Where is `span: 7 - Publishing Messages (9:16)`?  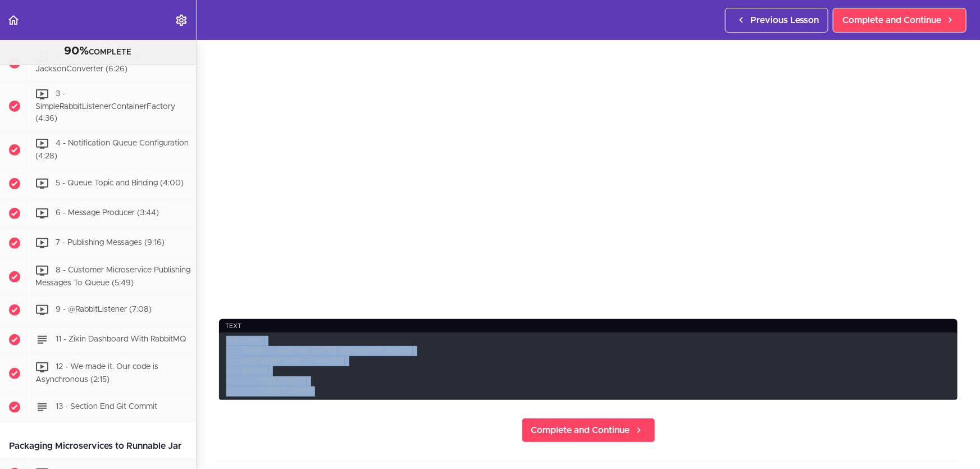 span: 7 - Publishing Messages (9:16) is located at coordinates (110, 243).